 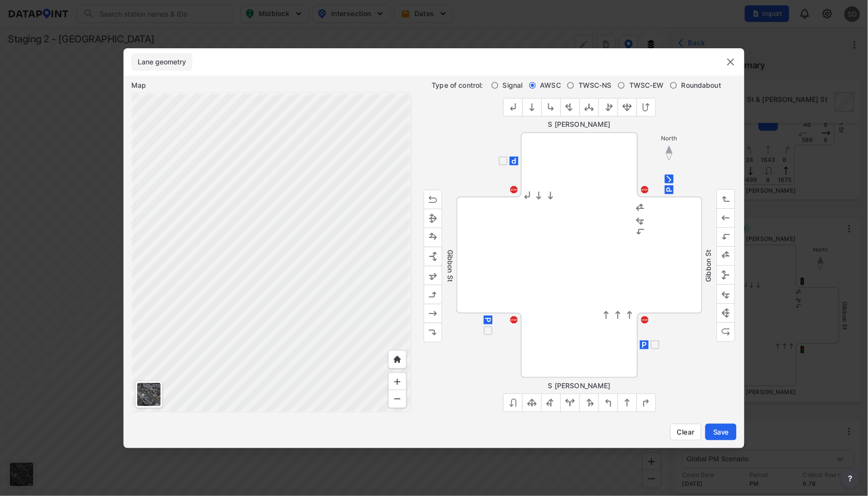 What do you see at coordinates (270, 85) in the screenshot?
I see `label: Map` at bounding box center [270, 85].